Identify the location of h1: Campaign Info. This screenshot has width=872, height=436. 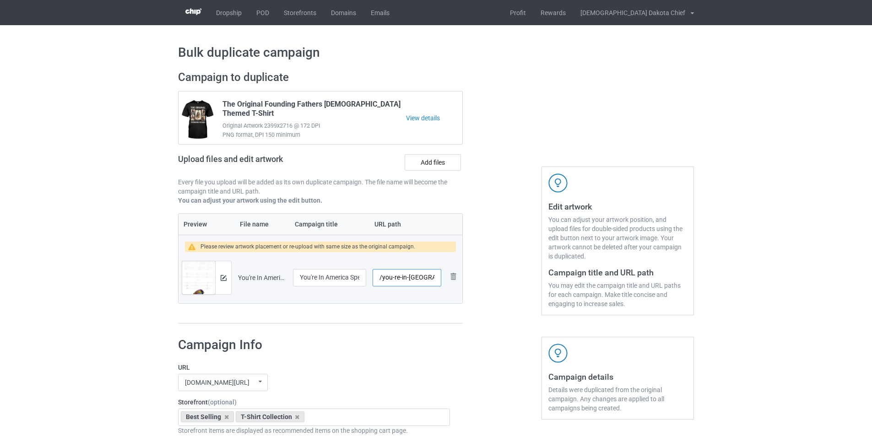
(314, 345).